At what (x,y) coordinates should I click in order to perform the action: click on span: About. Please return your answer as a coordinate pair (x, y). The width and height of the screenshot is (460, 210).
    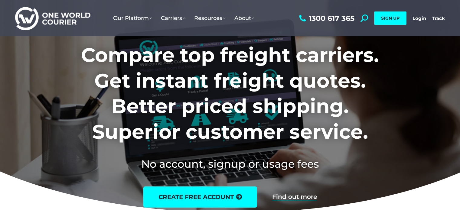
    Looking at the image, I should click on (244, 18).